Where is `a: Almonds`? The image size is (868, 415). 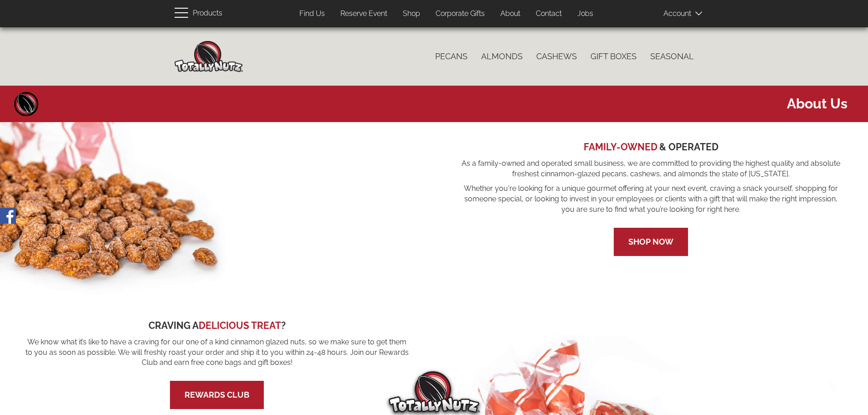 a: Almonds is located at coordinates (502, 57).